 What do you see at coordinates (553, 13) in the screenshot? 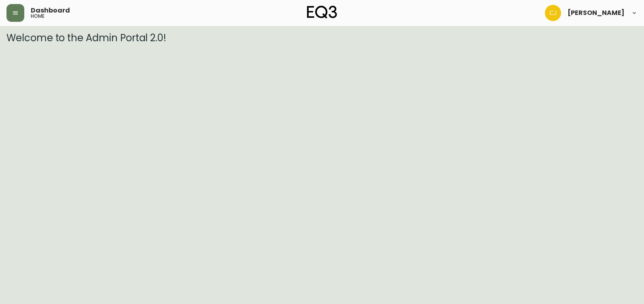
I see `img: 7836c8950ad67d536e8437018b5c2533` at bounding box center [553, 13].